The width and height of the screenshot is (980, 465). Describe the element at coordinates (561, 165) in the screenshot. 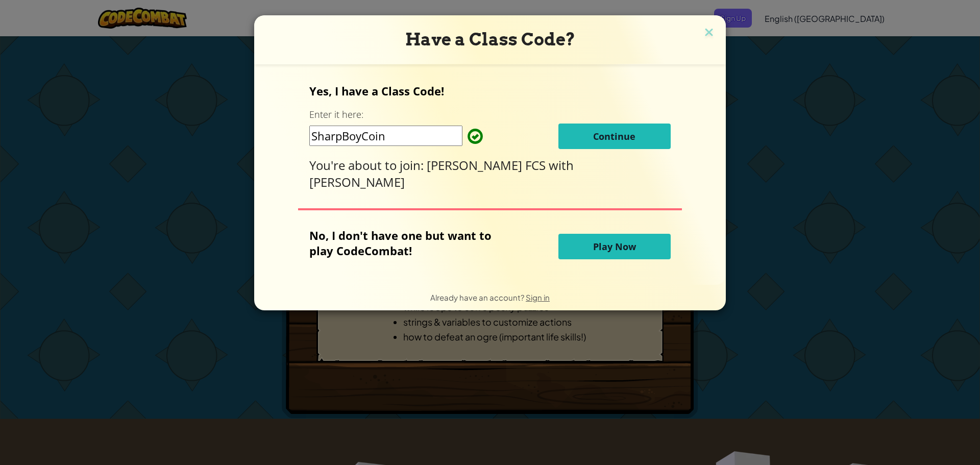

I see `span: with` at that location.